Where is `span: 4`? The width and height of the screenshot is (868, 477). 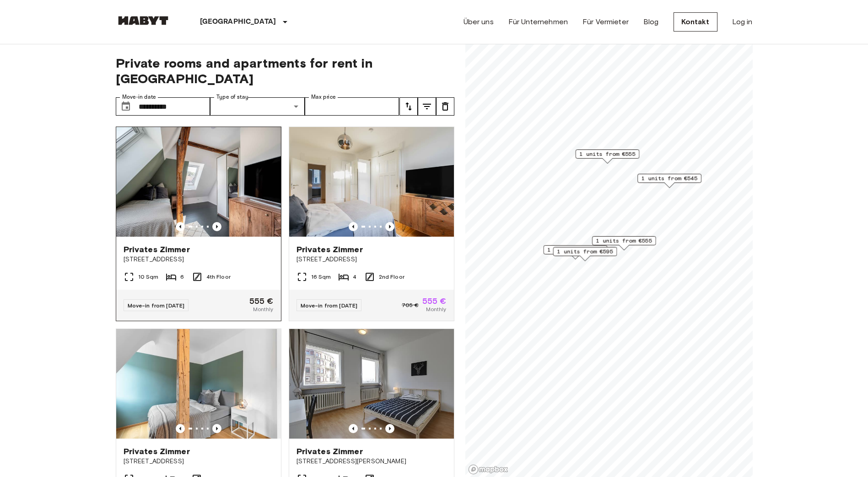
span: 4 is located at coordinates (355, 277).